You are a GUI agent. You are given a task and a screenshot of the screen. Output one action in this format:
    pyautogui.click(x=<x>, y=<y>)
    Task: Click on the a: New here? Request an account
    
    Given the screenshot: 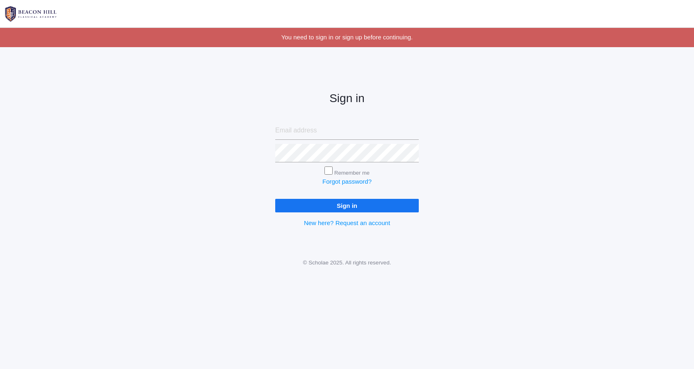 What is the action you would take?
    pyautogui.click(x=347, y=223)
    